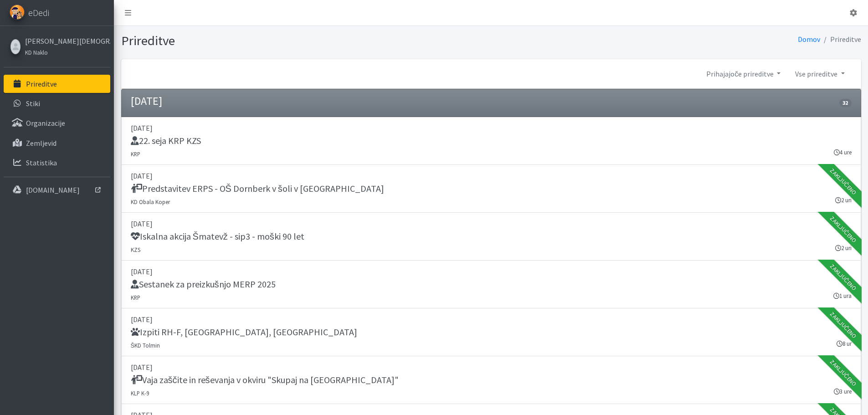  Describe the element at coordinates (203, 284) in the screenshot. I see `h5: Sestanek za preizkušnjo MERP 2025` at that location.